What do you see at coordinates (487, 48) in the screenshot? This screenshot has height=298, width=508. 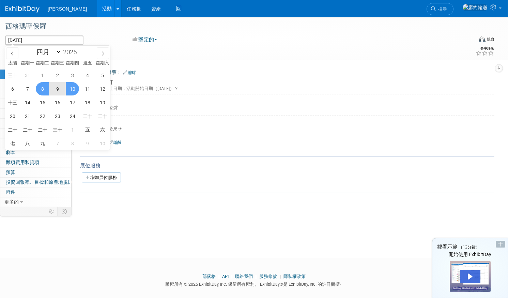 I see `font: 賽事評級` at bounding box center [487, 48].